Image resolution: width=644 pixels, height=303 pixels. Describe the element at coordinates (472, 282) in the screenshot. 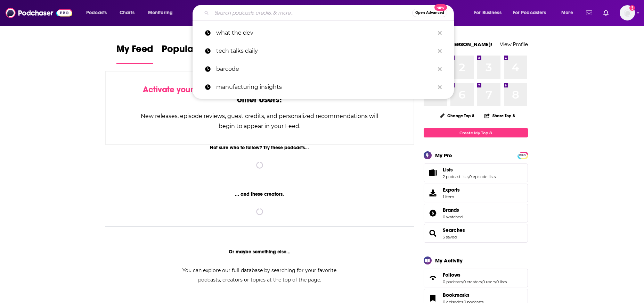

I see `a: 0 creators` at that location.